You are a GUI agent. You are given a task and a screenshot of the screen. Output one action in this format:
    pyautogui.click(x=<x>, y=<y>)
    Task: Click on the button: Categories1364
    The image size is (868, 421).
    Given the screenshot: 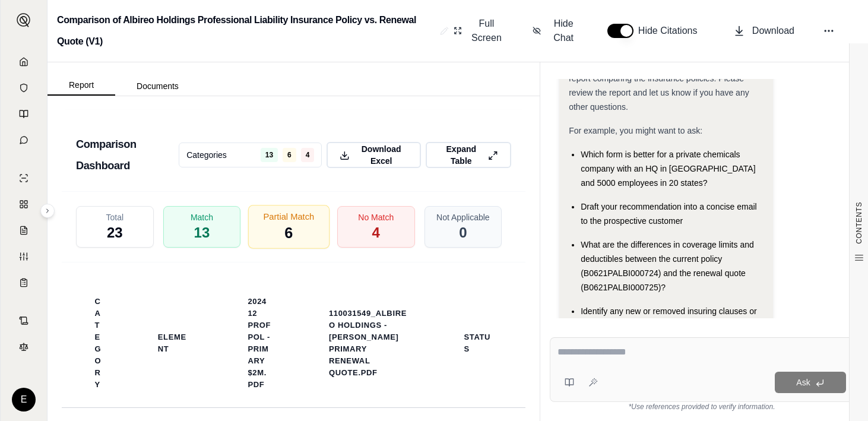 What is the action you would take?
    pyautogui.click(x=250, y=155)
    